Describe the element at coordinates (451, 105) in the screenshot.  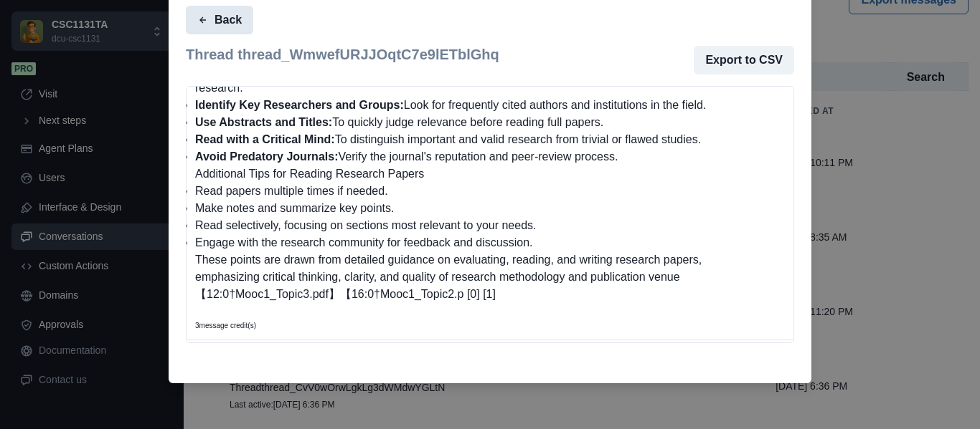
I see `li: Look for frequently cited authors and institutions in the field.` at that location.